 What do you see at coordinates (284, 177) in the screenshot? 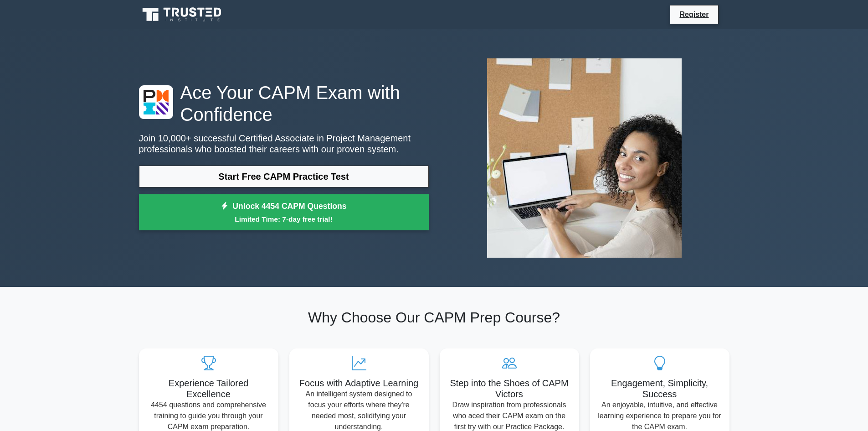
I see `a: Start Free CAPM Practice Test` at bounding box center [284, 177].